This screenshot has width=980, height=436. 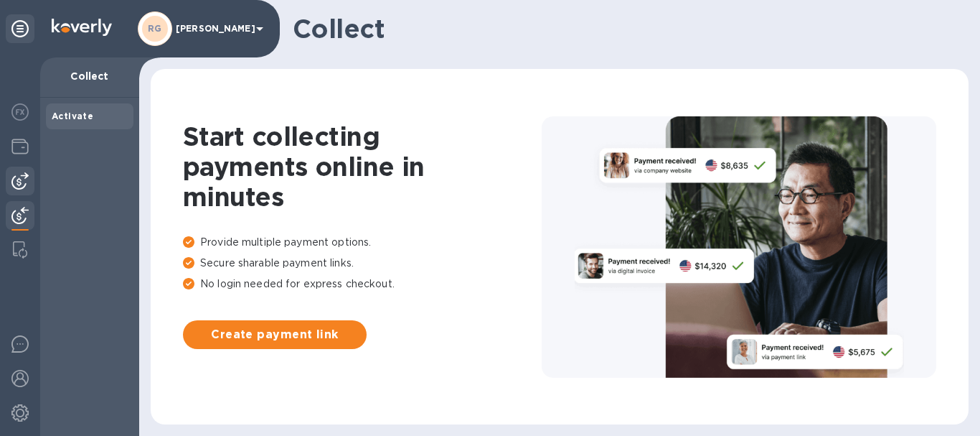 I want to click on div: Unpin categories, so click(x=20, y=28).